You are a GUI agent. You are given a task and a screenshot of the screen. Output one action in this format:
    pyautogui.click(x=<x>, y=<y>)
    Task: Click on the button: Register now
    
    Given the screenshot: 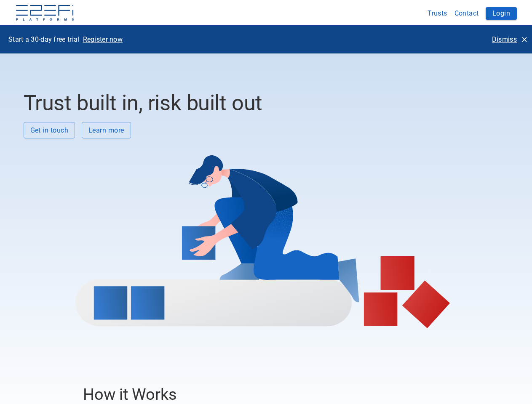 What is the action you would take?
    pyautogui.click(x=103, y=39)
    